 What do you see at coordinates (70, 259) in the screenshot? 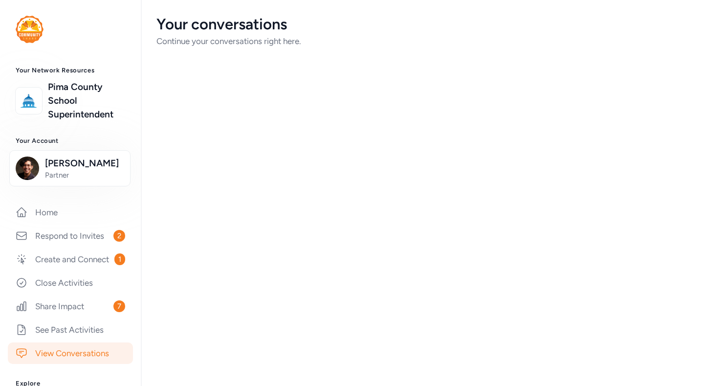
I see `a: Create and Connect1` at bounding box center [70, 259].